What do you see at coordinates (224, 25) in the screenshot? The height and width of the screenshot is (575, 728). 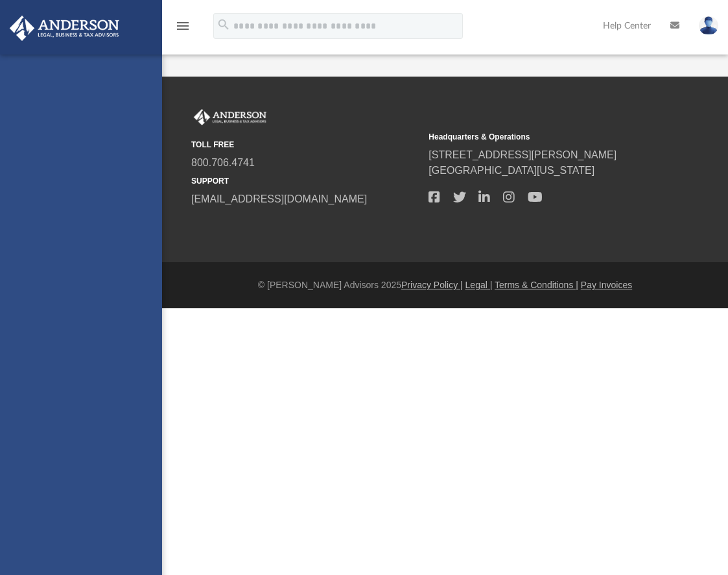 I see `i: search` at bounding box center [224, 25].